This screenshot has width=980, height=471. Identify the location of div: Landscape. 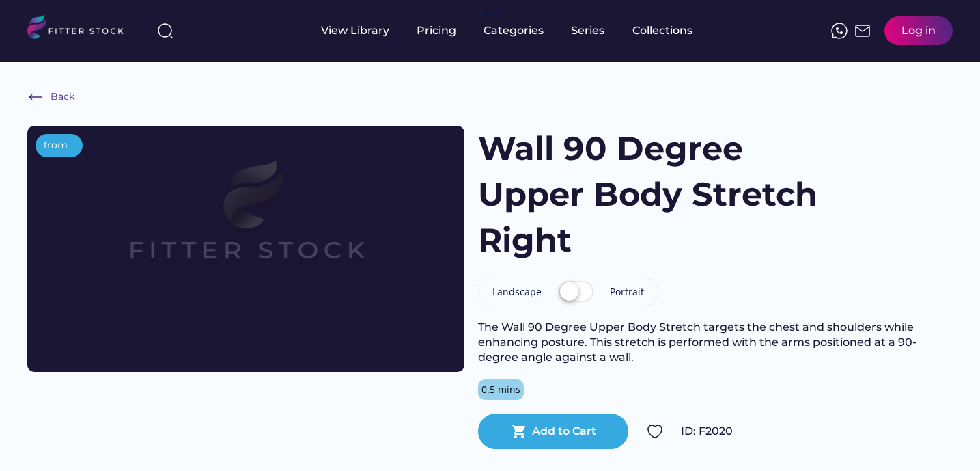
(517, 292).